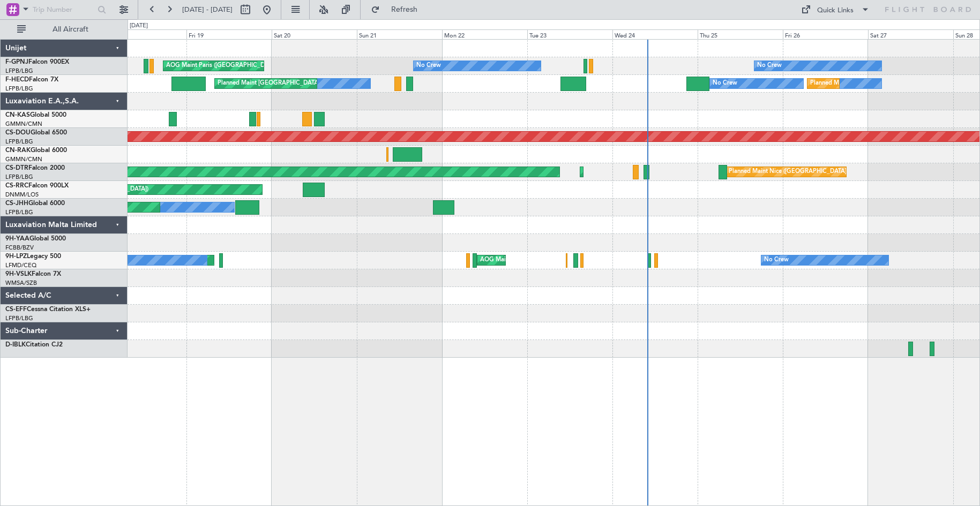  Describe the element at coordinates (20, 247) in the screenshot. I see `a: FCBB/BZV` at that location.